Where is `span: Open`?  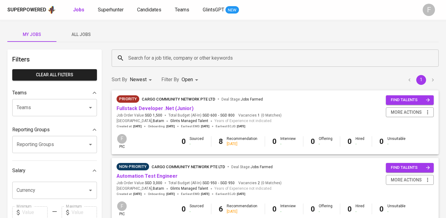 span: Open is located at coordinates (187, 79).